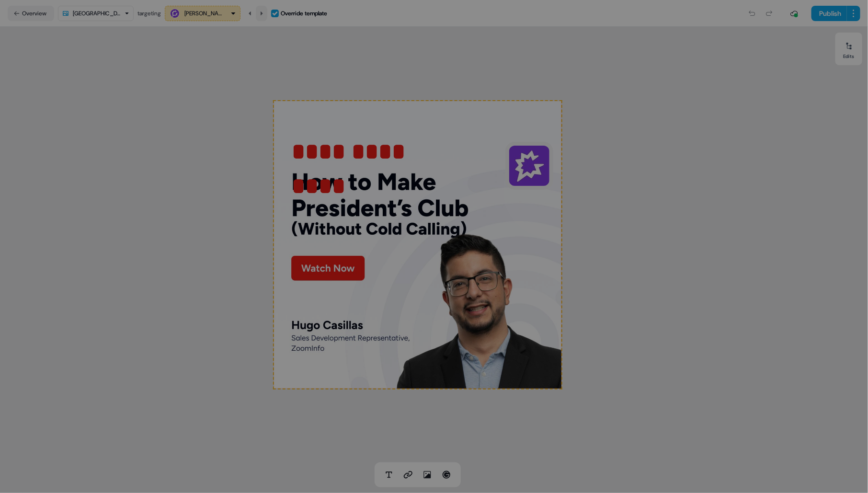 This screenshot has width=868, height=493. I want to click on button: Publish, so click(829, 13).